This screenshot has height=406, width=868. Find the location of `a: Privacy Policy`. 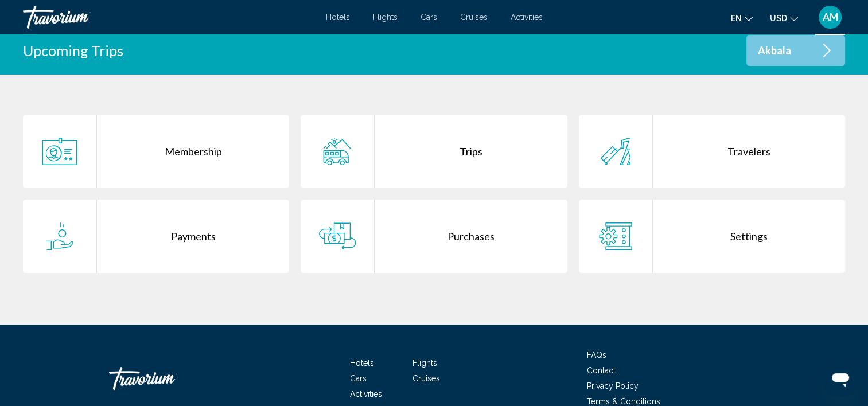

a: Privacy Policy is located at coordinates (613, 386).